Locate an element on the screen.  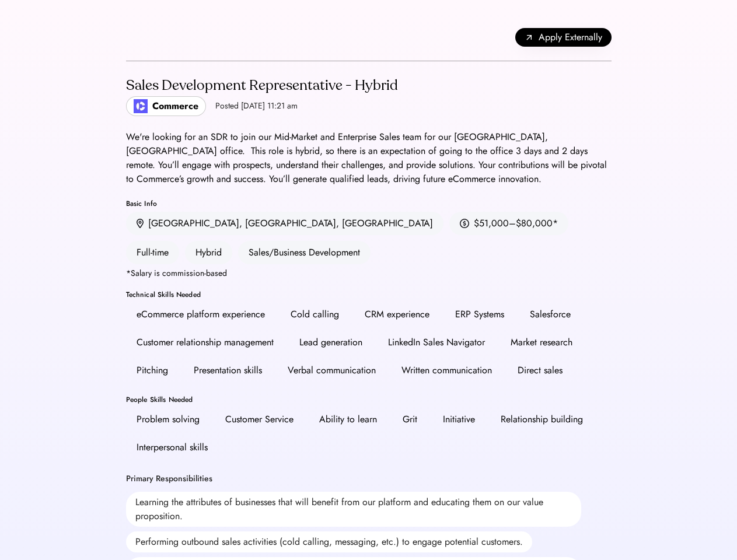
div: LinkedIn Sales Navigator is located at coordinates (437, 342).